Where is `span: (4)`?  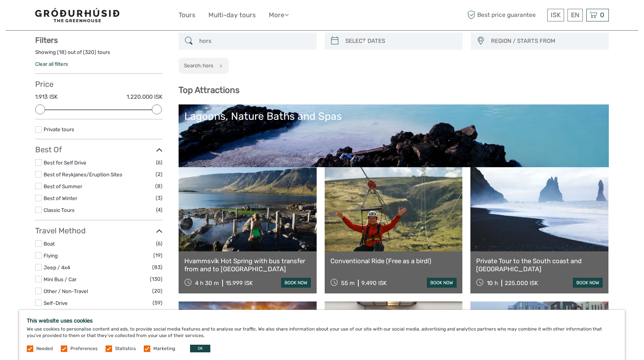
span: (4) is located at coordinates (159, 210).